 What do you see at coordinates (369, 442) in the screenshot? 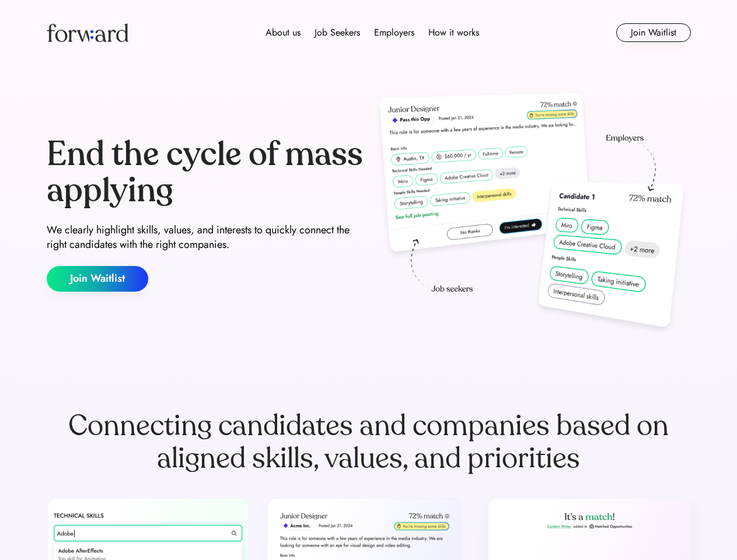
I see `div: Connecting candidates and companies based on aligned skills, values, and priorities` at bounding box center [369, 442].